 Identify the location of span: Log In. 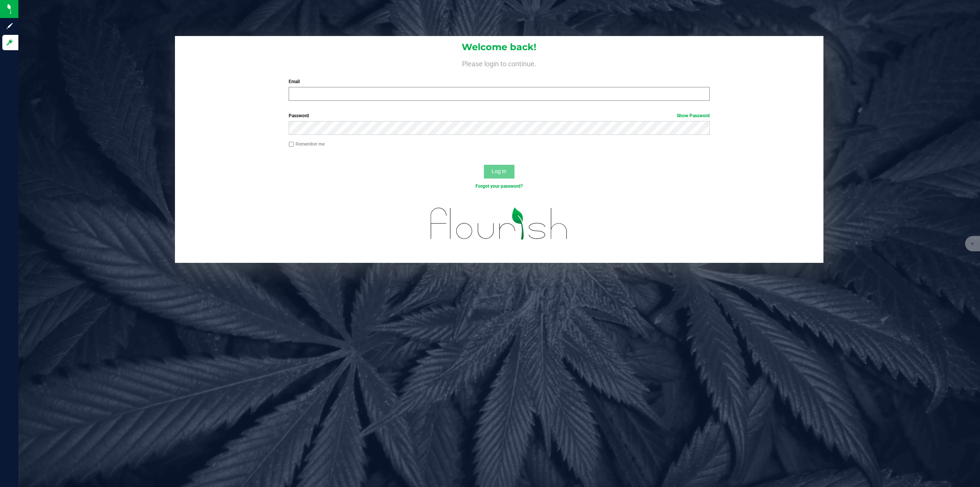
(499, 172).